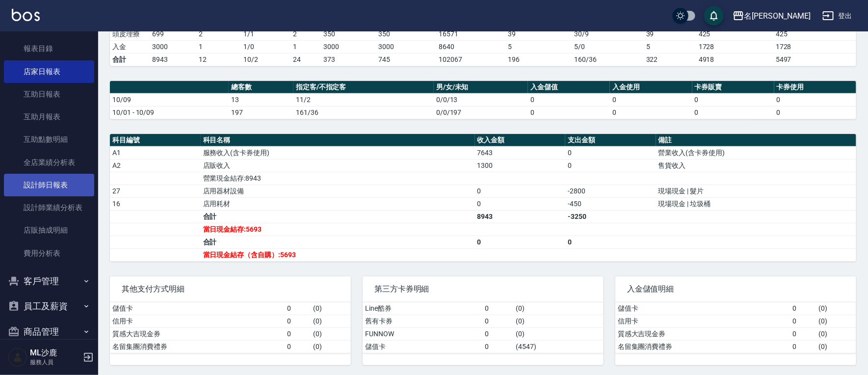 This screenshot has height=375, width=868. Describe the element at coordinates (129, 46) in the screenshot. I see `td: 入金` at that location.